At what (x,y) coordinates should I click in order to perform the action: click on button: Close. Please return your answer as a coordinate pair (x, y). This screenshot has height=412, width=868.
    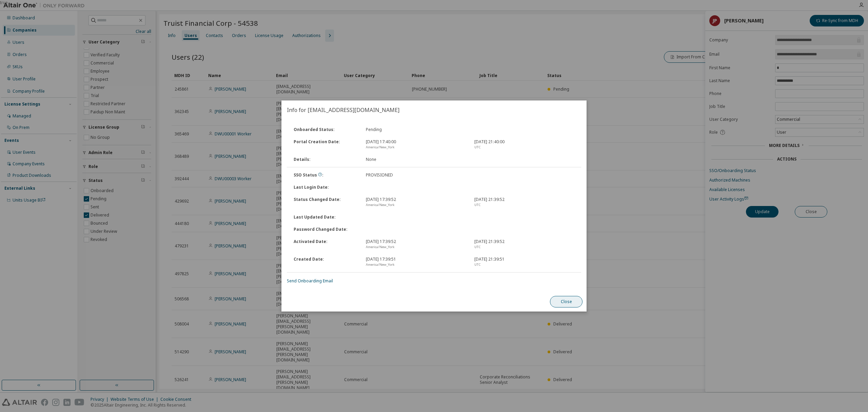
    Looking at the image, I should click on (566, 302).